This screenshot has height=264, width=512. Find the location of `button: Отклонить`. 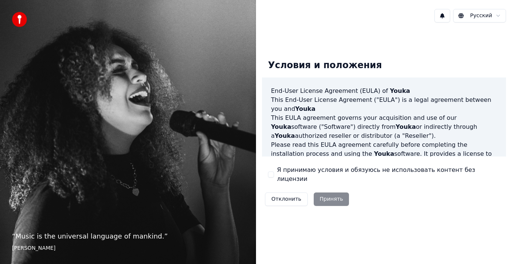

button: Отклонить is located at coordinates (286, 199).